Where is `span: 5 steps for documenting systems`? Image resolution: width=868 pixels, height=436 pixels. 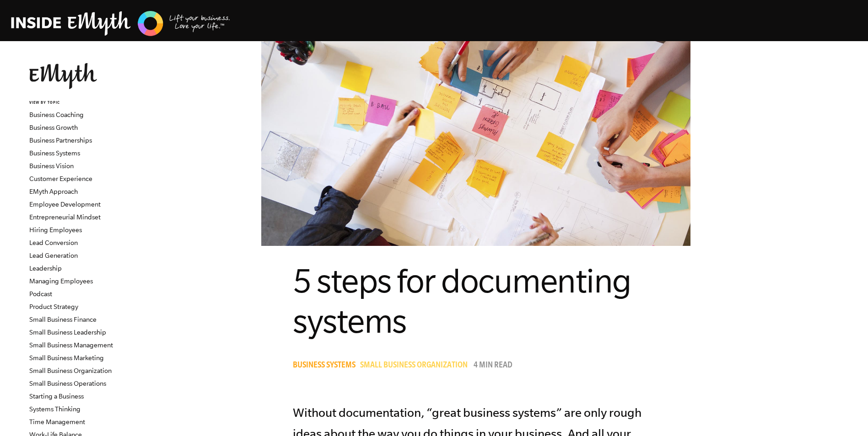 span: 5 steps for documenting systems is located at coordinates (462, 301).